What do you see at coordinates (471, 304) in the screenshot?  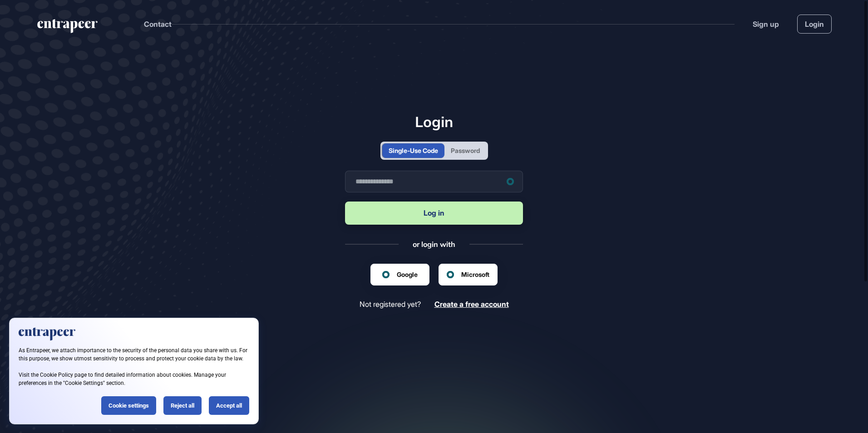 I see `a: Create a free account` at bounding box center [471, 304].